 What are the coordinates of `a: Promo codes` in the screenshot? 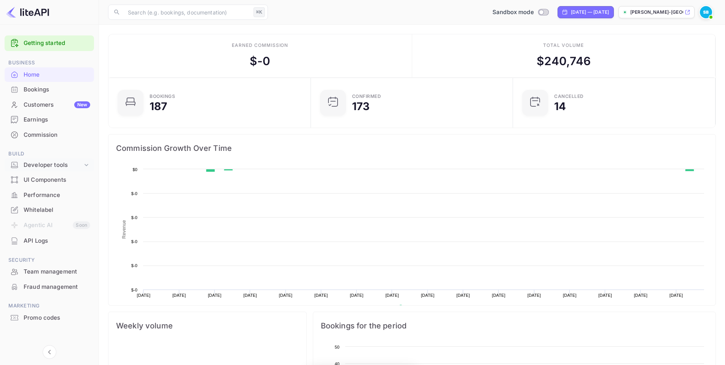 It's located at (49, 317).